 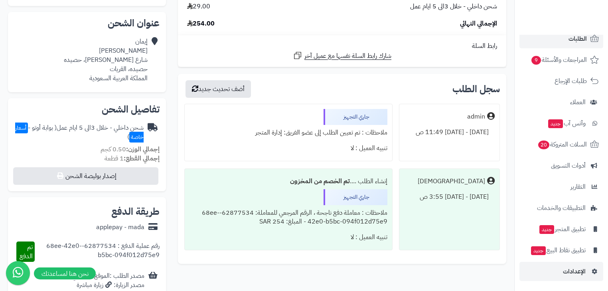 What do you see at coordinates (571, 81) in the screenshot?
I see `span: طلبات الإرجاع` at bounding box center [571, 81].